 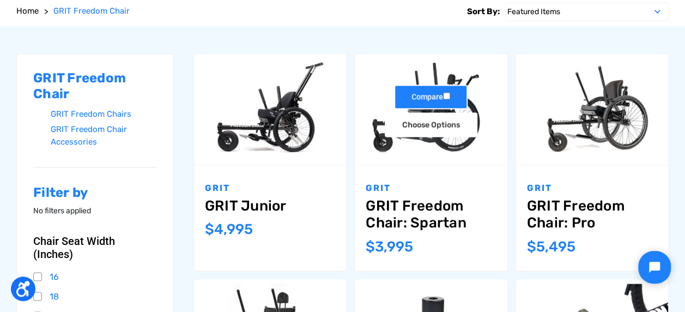 What do you see at coordinates (104, 135) in the screenshot?
I see `a: GRIT Freedom Chair Accessories` at bounding box center [104, 135].